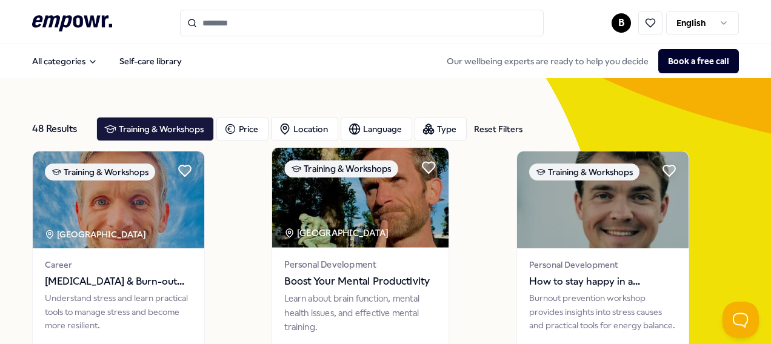  I want to click on a: Self-care library, so click(150, 61).